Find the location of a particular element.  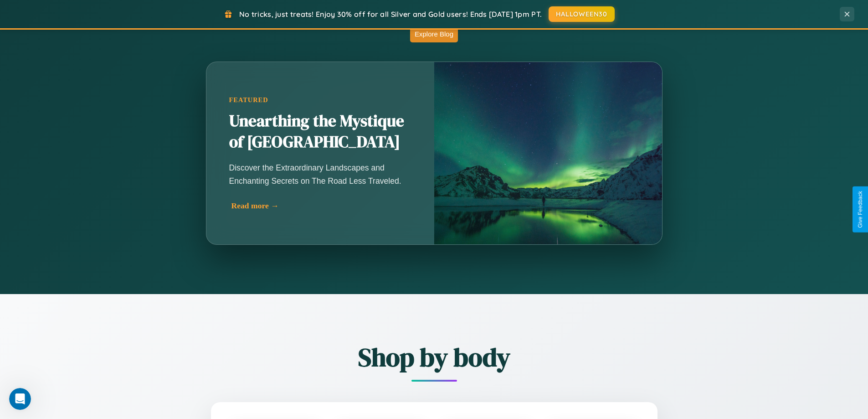

button: HALLOWEEN30 is located at coordinates (581, 14).